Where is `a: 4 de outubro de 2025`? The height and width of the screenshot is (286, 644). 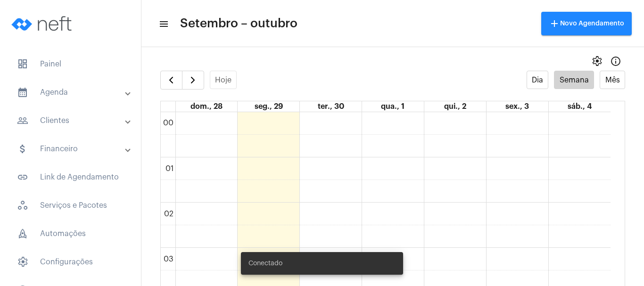
a: 4 de outubro de 2025 is located at coordinates (579, 107).